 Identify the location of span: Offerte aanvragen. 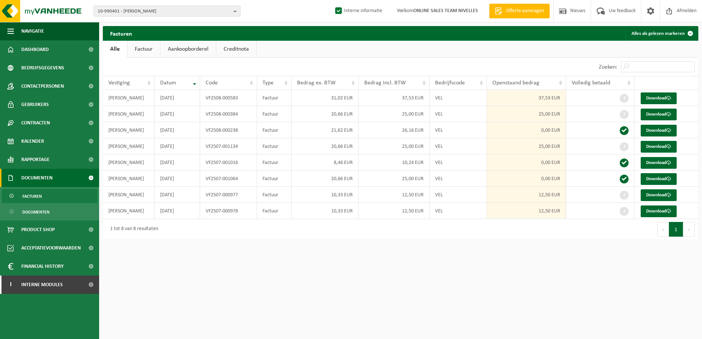
(525, 11).